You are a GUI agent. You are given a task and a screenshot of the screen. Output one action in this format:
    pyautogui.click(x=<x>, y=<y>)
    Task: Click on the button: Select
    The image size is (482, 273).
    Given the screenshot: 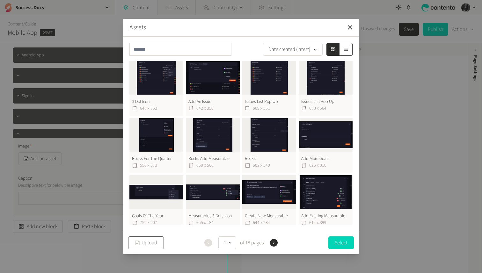 What is the action you would take?
    pyautogui.click(x=341, y=243)
    